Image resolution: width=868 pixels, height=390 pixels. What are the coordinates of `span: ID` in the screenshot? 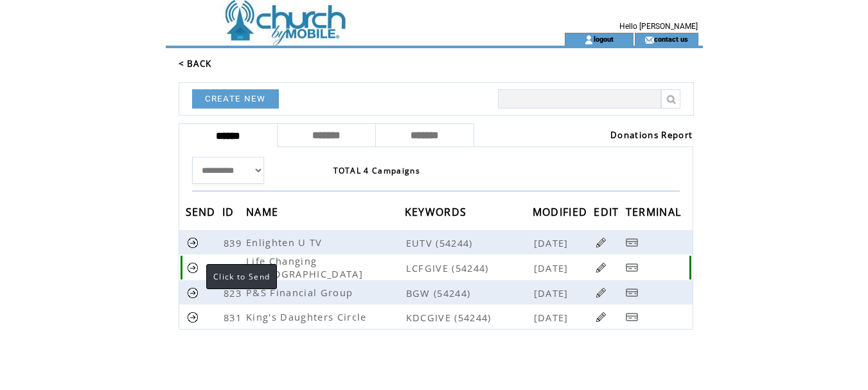 It's located at (230, 214).